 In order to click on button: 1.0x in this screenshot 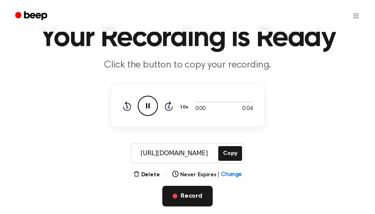, I will do `click(185, 107)`.